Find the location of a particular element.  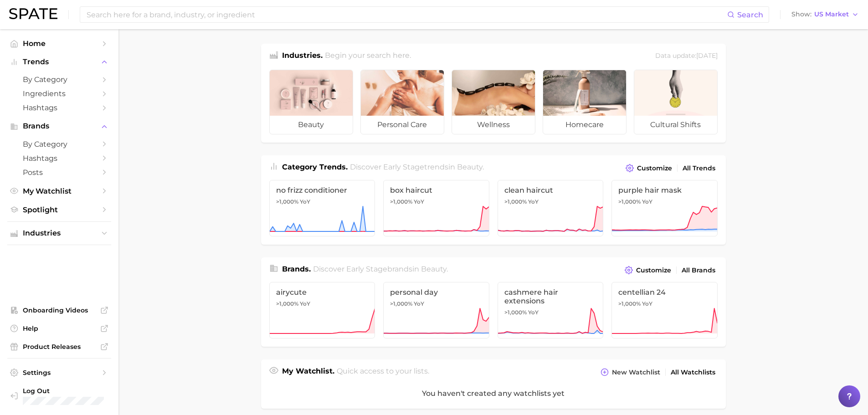

span: personal care is located at coordinates (403, 125).